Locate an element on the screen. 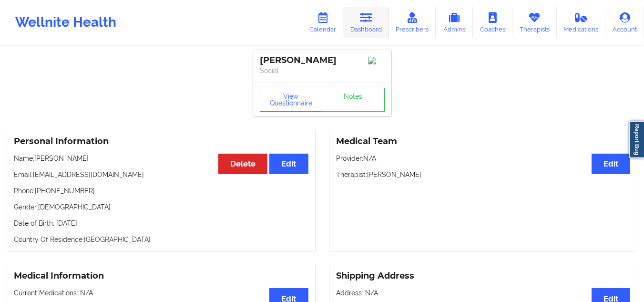 The image size is (644, 302). button: Delete is located at coordinates (242, 164).